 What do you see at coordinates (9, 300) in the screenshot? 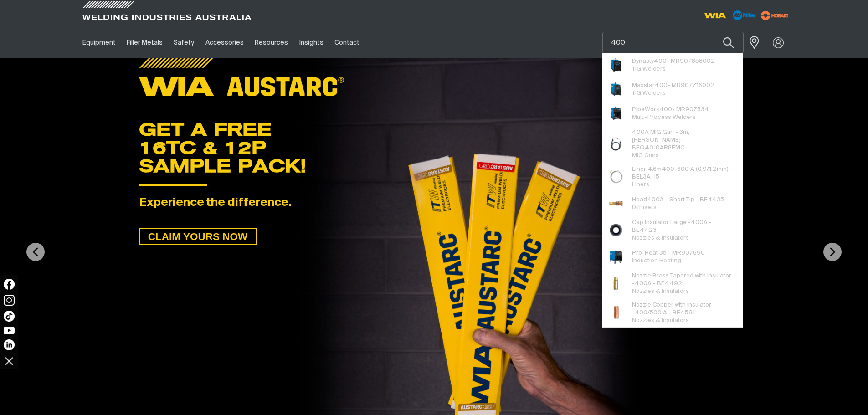
I see `img: Instagram` at bounding box center [9, 300].